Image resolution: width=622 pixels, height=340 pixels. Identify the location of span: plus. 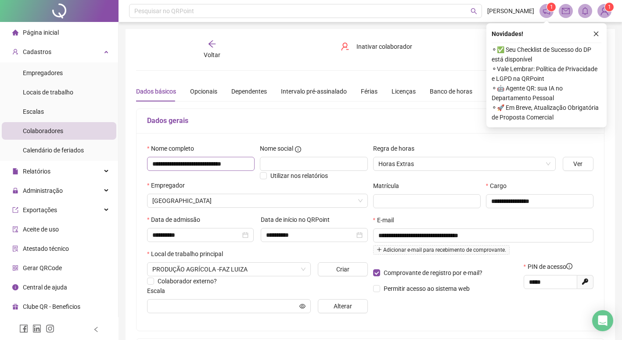
(379, 249).